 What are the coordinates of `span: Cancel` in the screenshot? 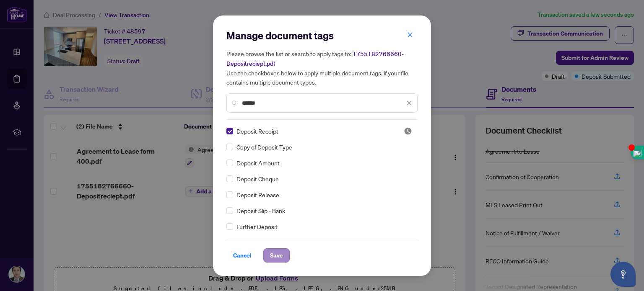 It's located at (242, 255).